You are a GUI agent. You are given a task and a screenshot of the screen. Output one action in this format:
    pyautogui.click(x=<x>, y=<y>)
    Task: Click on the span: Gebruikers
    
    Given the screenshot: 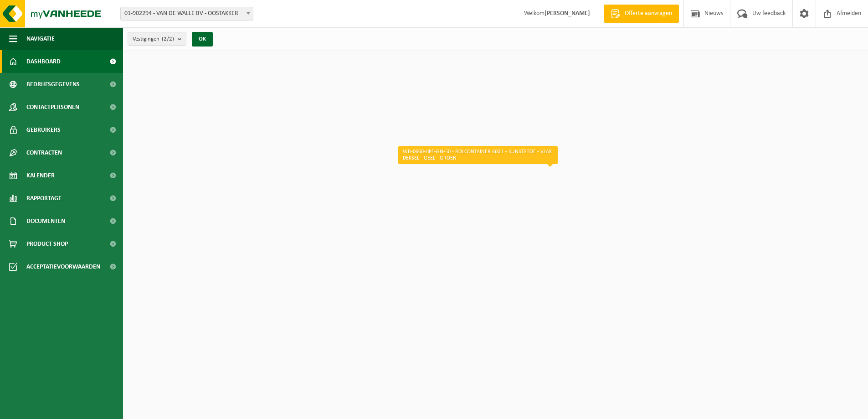 What is the action you would take?
    pyautogui.click(x=43, y=130)
    